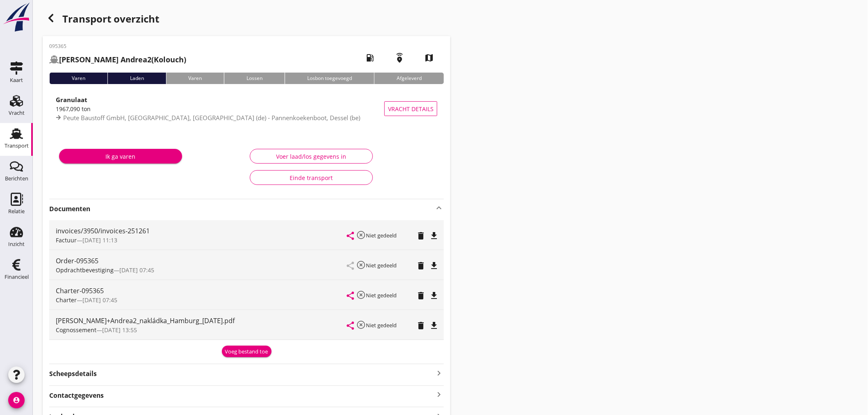 The height and width of the screenshot is (415, 868). What do you see at coordinates (118, 60) in the screenshot?
I see `h2: (Kolouch)` at bounding box center [118, 60].